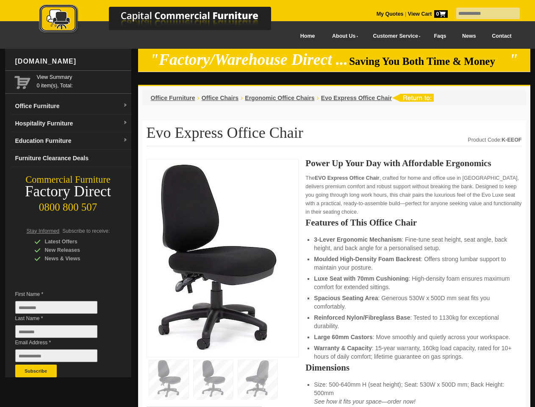 The height and width of the screenshot is (407, 535). What do you see at coordinates (343, 337) in the screenshot?
I see `strong: Large 60mm Castors` at bounding box center [343, 337].